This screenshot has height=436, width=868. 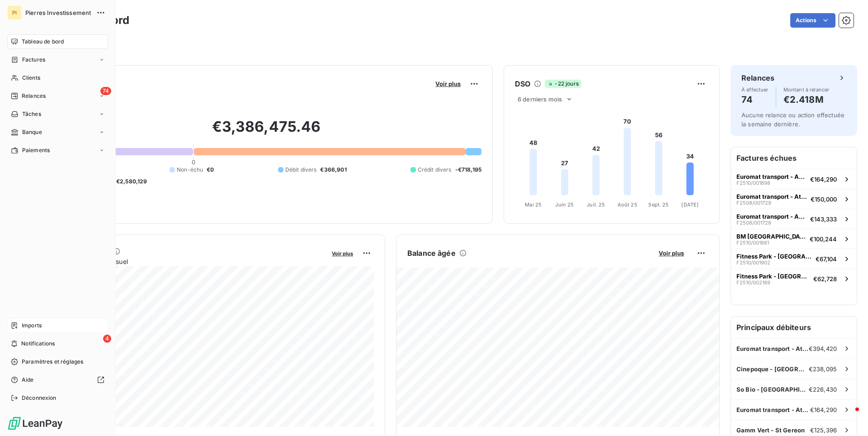 I want to click on button: Actions, so click(x=813, y=20).